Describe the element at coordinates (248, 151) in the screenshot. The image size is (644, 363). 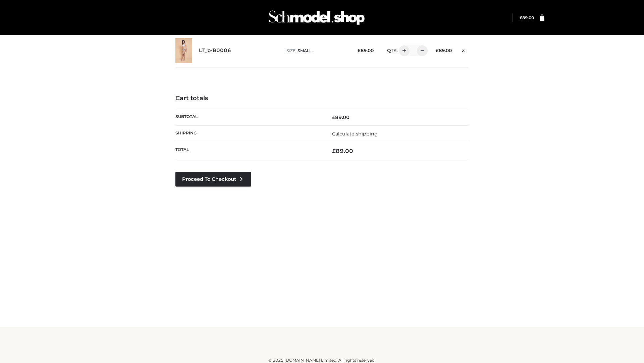
I see `th: Total` at that location.